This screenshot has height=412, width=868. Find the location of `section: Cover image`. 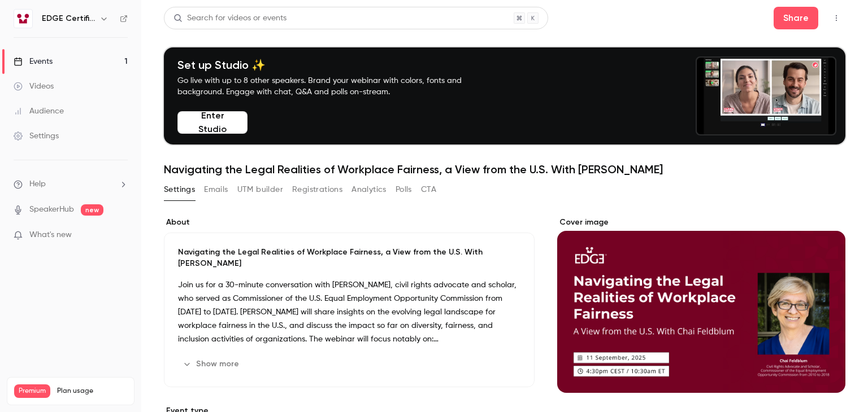

section: Cover image is located at coordinates (701, 305).